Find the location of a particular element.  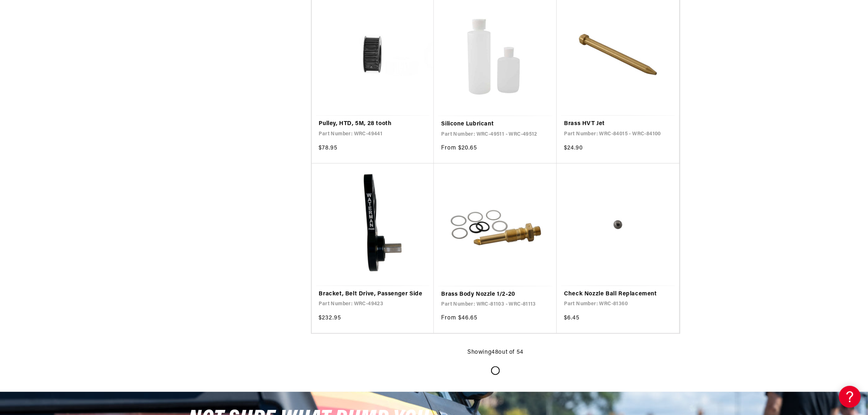

p: Showing out of 54 is located at coordinates (495, 352).